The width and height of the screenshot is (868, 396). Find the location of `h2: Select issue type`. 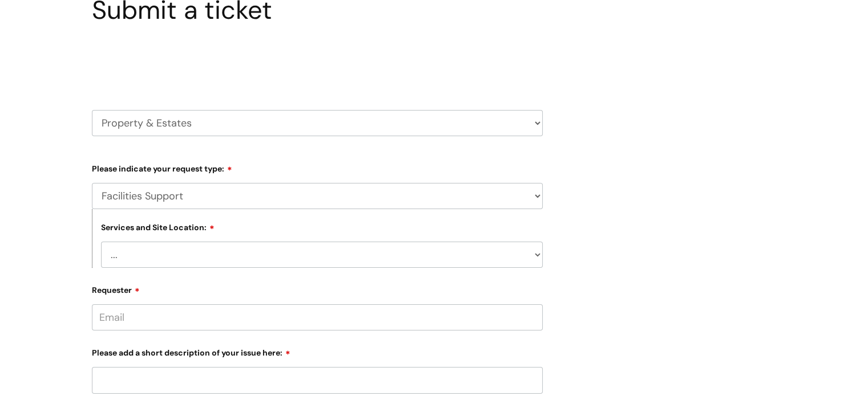

h2: Select issue type is located at coordinates (317, 62).